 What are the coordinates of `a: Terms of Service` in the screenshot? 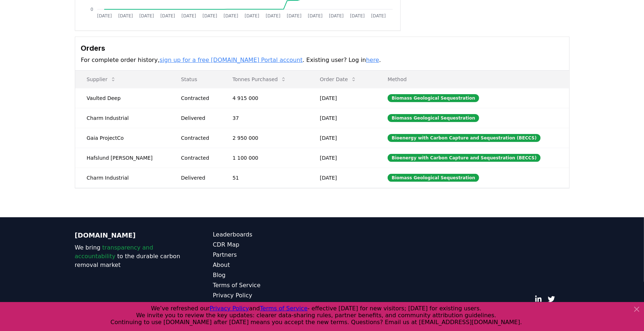 It's located at (268, 286).